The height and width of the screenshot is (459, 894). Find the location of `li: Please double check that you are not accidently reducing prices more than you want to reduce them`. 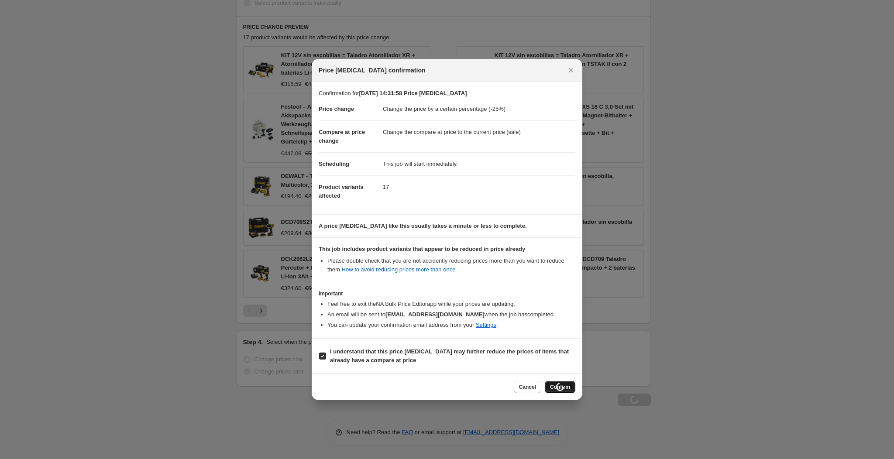

li: Please double check that you are not accidently reducing prices more than you want to reduce them is located at coordinates (451, 265).